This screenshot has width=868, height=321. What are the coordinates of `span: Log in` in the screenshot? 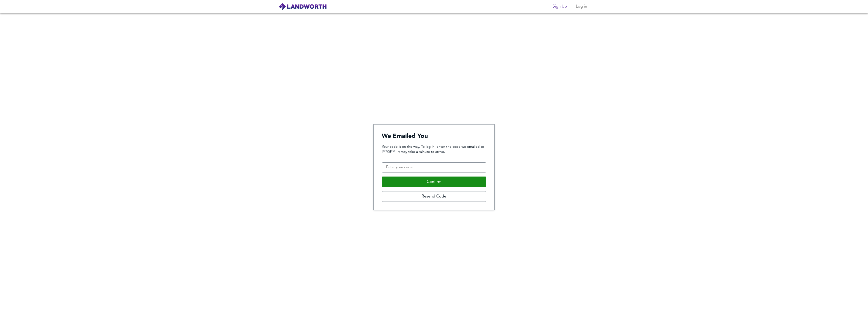 It's located at (581, 7).